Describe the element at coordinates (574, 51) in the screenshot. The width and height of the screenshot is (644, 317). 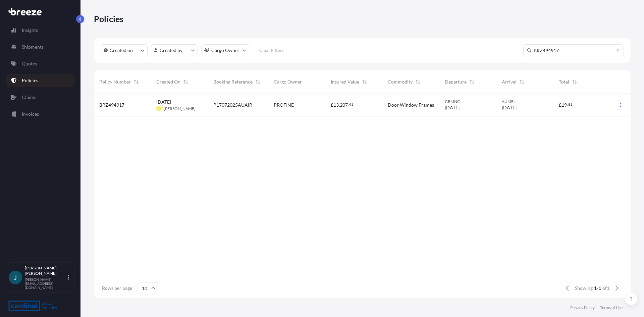
I see `input: Search Policy or Shipment ID...` at that location.